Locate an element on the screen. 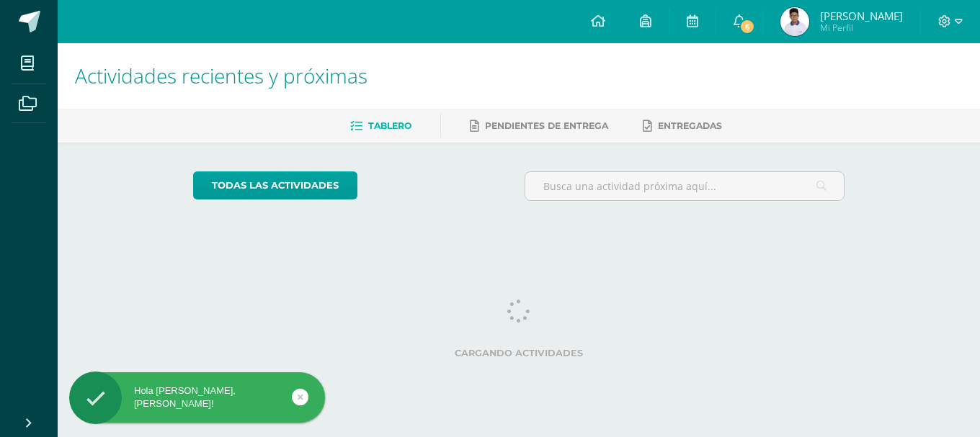 This screenshot has height=437, width=980. a: Tablero is located at coordinates (380, 126).